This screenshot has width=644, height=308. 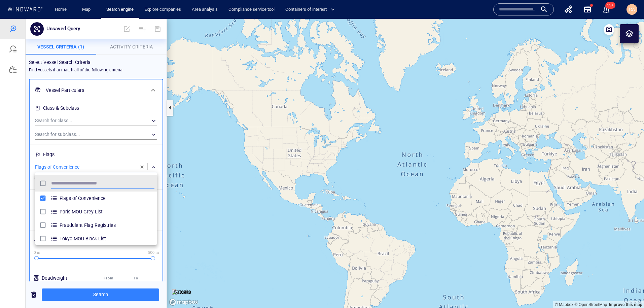 I want to click on button: Home, so click(x=61, y=10).